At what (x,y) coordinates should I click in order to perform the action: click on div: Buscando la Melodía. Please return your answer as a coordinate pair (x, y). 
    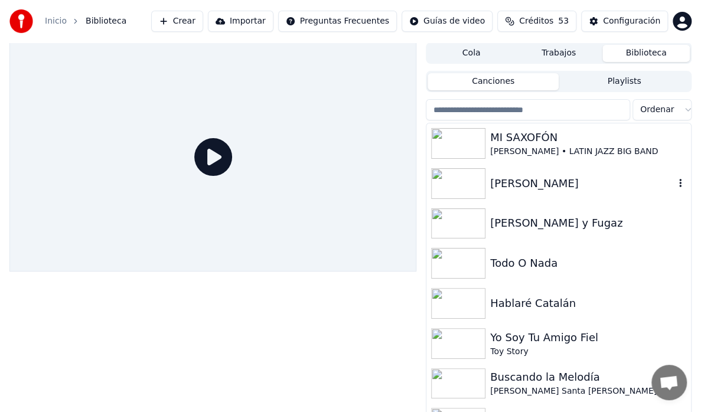
    Looking at the image, I should click on (588, 378).